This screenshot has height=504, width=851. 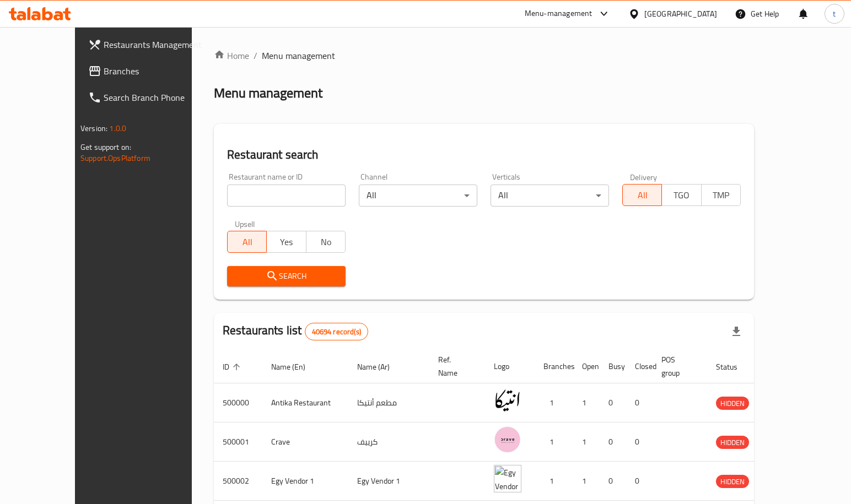 I want to click on button: No, so click(x=325, y=242).